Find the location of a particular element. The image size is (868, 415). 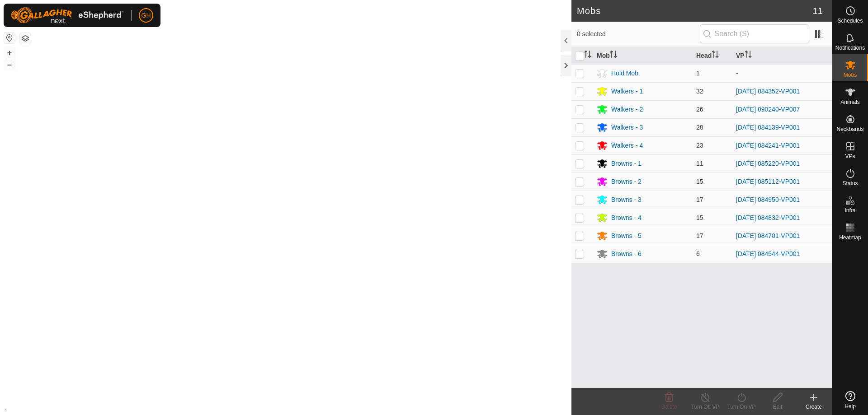

button: Reset Map is located at coordinates (9, 38).